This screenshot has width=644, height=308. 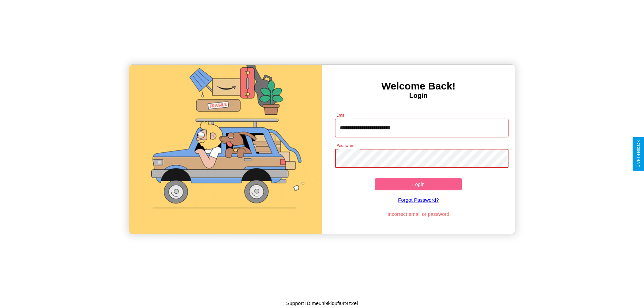 What do you see at coordinates (341, 115) in the screenshot?
I see `label: Email` at bounding box center [341, 115].